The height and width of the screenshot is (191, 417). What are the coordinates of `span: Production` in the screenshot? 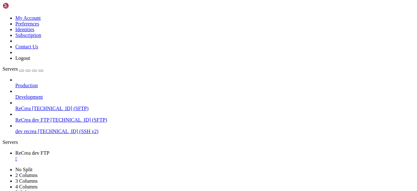 It's located at (26, 86).